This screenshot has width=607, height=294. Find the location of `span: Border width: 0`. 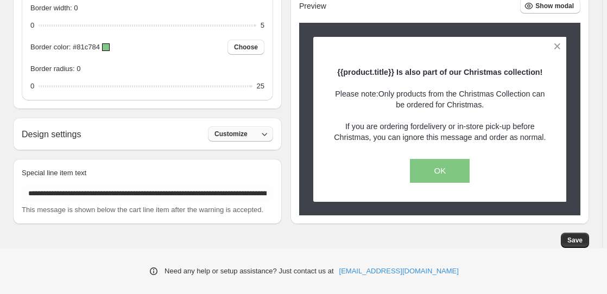

span: Border width: 0 is located at coordinates (54, 8).